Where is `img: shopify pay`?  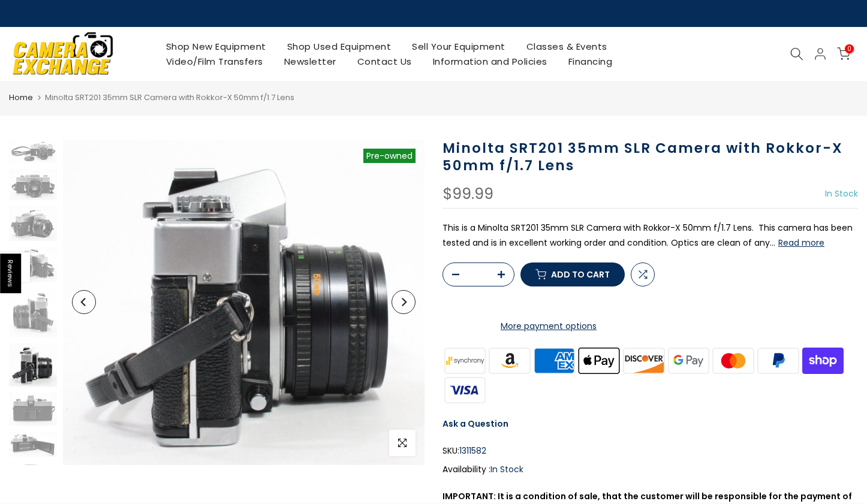
img: shopify pay is located at coordinates (822, 360).